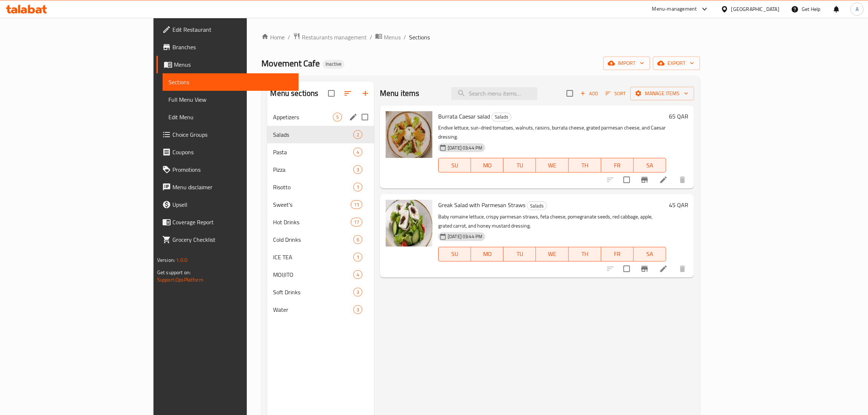 The image size is (868, 415). I want to click on span: ICE TEA, so click(313, 257).